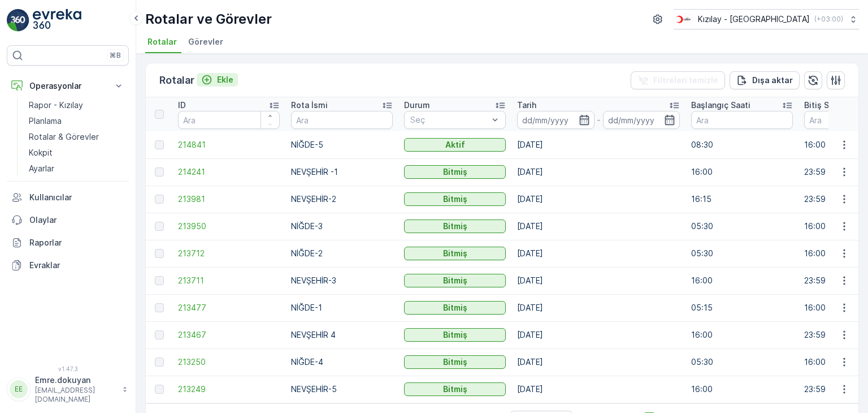  I want to click on a: Evraklar, so click(68, 266).